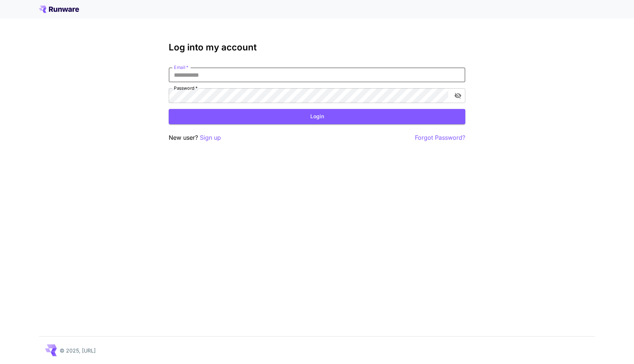 Image resolution: width=634 pixels, height=364 pixels. Describe the element at coordinates (440, 138) in the screenshot. I see `p: Forgot Password?` at that location.